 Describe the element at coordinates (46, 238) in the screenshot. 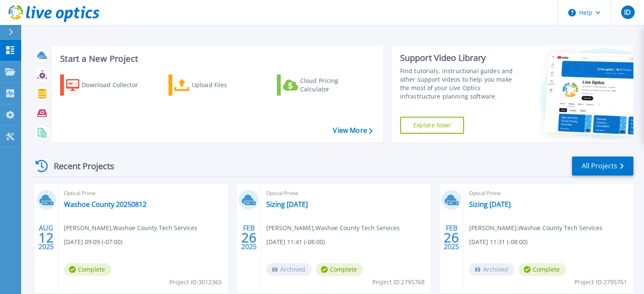

I see `div: AUG 2025` at that location.